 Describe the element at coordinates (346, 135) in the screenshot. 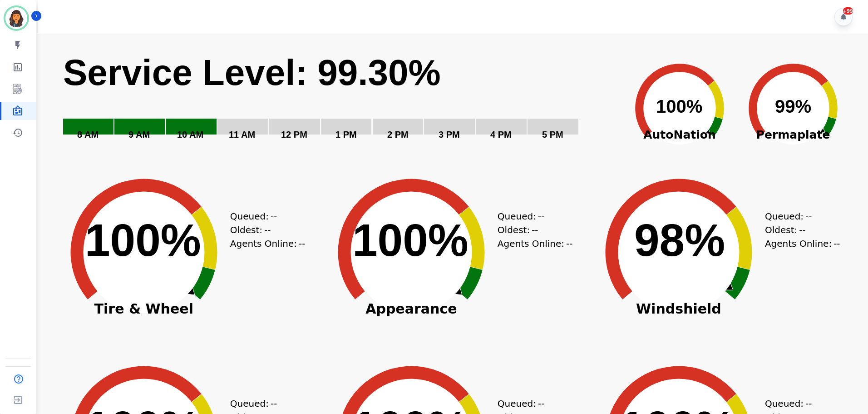

I see `text: 1 PM` at that location.